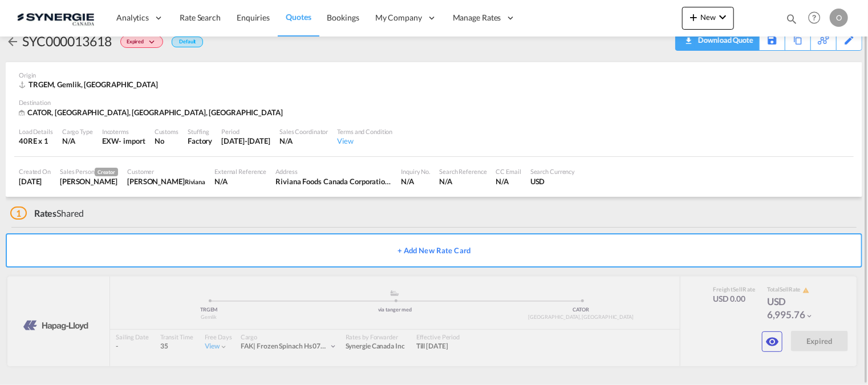 Image resolution: width=868 pixels, height=385 pixels. Describe the element at coordinates (187, 41) in the screenshot. I see `div: Default` at that location.